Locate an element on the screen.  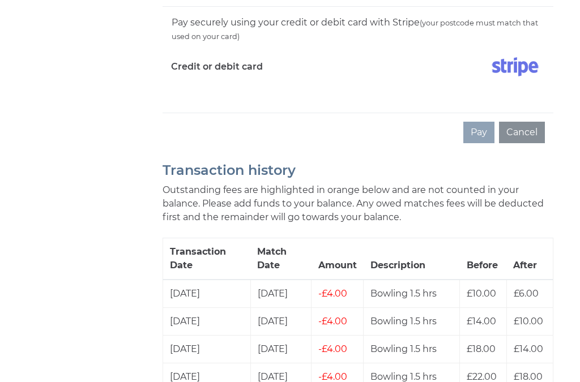
th: Amount is located at coordinates (337, 259).